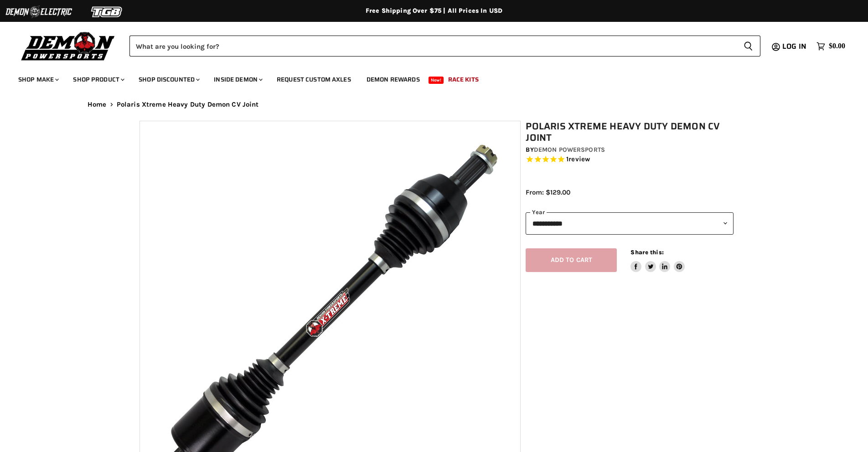 The width and height of the screenshot is (868, 452). What do you see at coordinates (97, 105) in the screenshot?
I see `a: Home` at bounding box center [97, 105].